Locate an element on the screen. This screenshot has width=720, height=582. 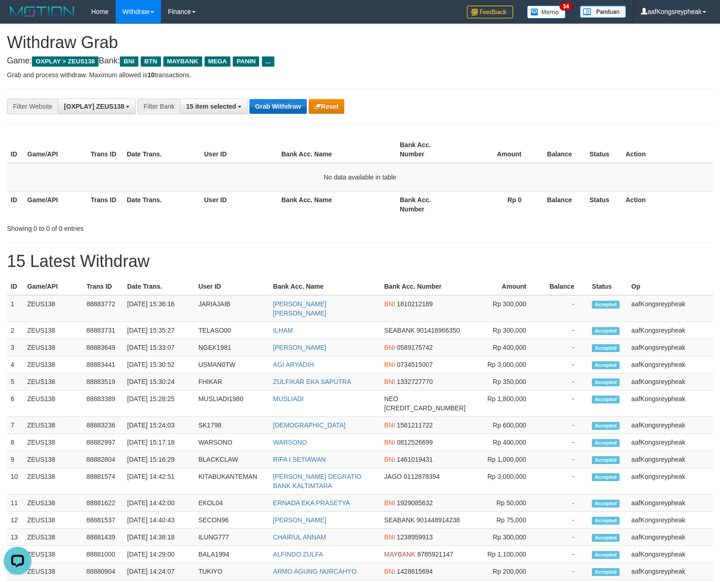
td: No data available in table is located at coordinates (360, 177).